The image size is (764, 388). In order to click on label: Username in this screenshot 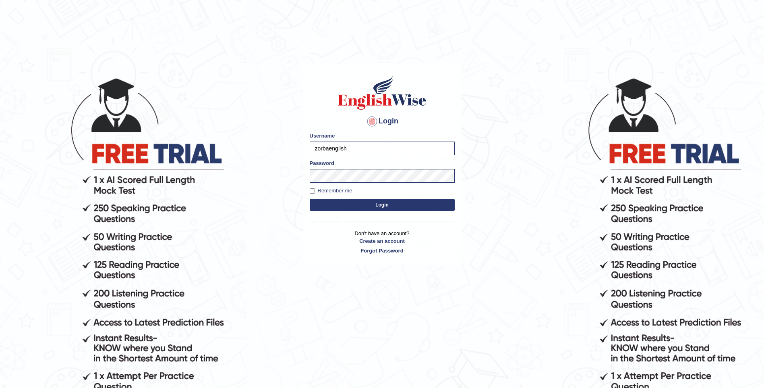, I will do `click(322, 135)`.